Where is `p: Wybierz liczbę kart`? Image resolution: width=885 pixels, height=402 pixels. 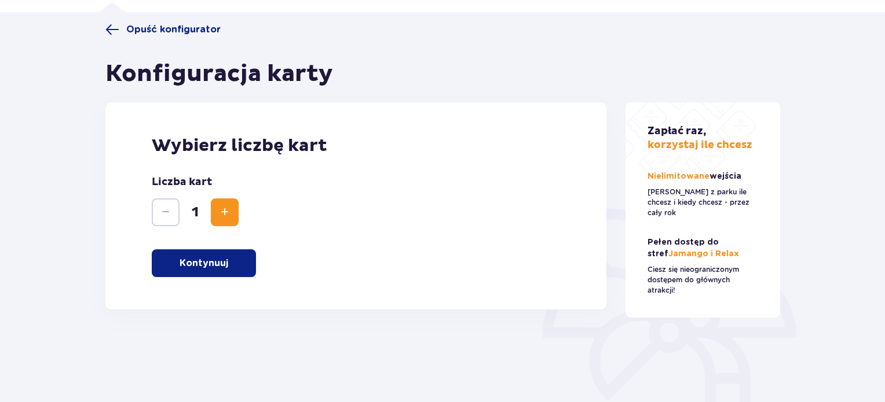
p: Wybierz liczbę kart is located at coordinates (356, 146).